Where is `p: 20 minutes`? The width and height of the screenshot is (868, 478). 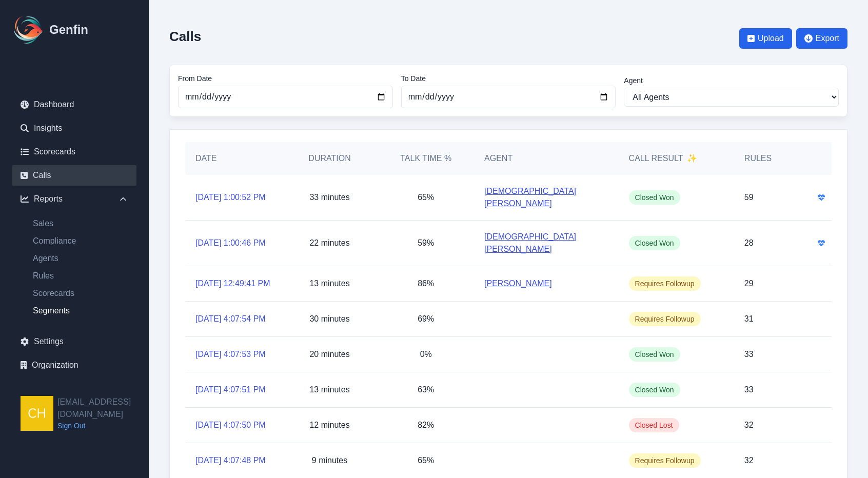
p: 20 minutes is located at coordinates (329, 354).